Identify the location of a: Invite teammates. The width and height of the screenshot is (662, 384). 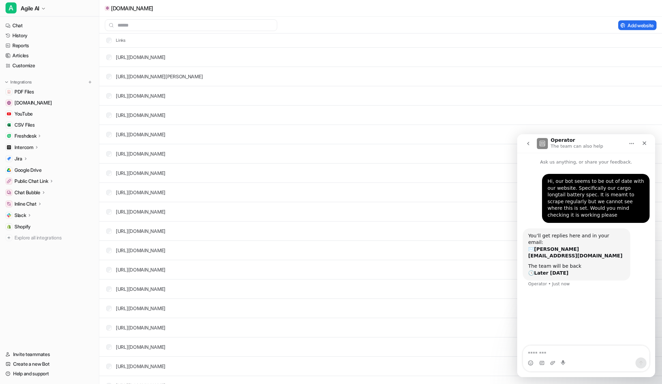
(49, 354).